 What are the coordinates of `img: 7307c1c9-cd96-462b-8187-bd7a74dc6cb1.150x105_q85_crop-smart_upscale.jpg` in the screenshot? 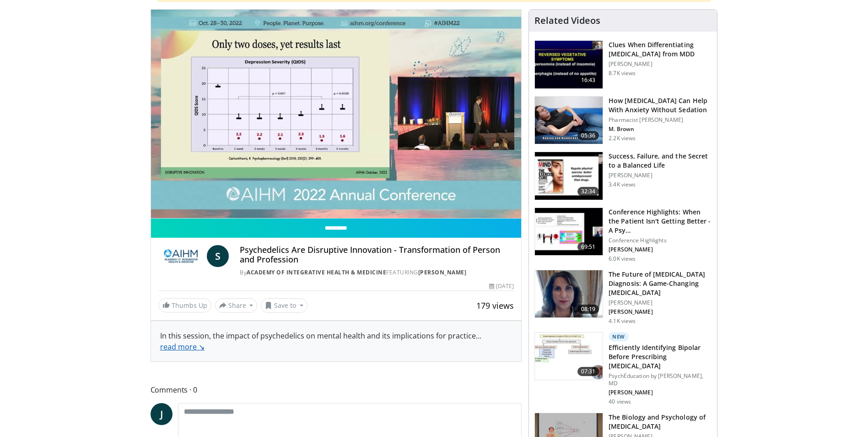 It's located at (569, 176).